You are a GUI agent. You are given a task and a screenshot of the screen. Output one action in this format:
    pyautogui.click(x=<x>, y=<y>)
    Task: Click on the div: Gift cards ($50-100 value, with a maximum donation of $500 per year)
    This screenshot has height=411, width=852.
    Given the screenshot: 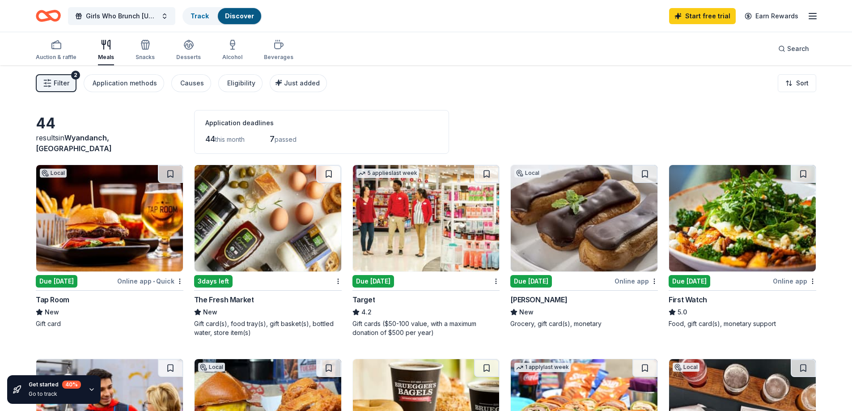 What is the action you would take?
    pyautogui.click(x=426, y=328)
    